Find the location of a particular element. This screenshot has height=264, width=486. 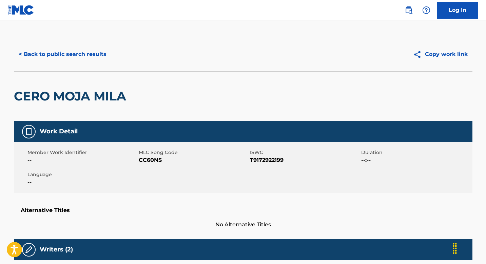

img: help is located at coordinates (427, 10).